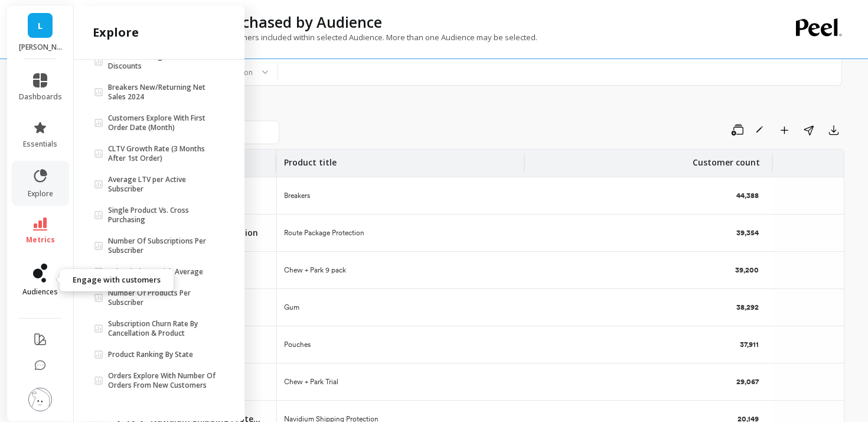 The width and height of the screenshot is (868, 422). I want to click on p: 38,292, so click(749, 307).